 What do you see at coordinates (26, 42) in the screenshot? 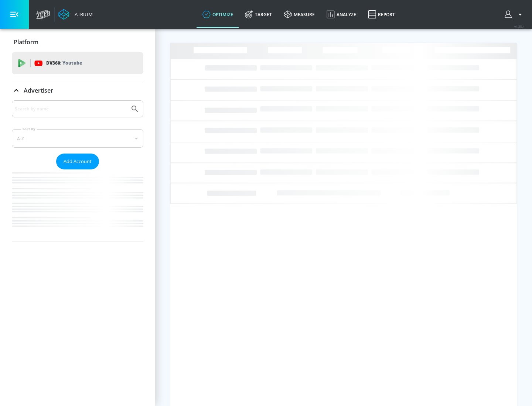
I see `p: Platform` at bounding box center [26, 42].